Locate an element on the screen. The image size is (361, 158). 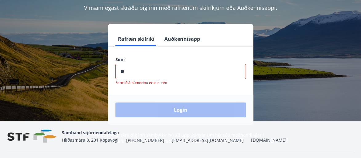
img: vjCaq2fThgY3EUYqSgpjEiBg6WP39ov69hlhuPVN.png is located at coordinates (32, 136).